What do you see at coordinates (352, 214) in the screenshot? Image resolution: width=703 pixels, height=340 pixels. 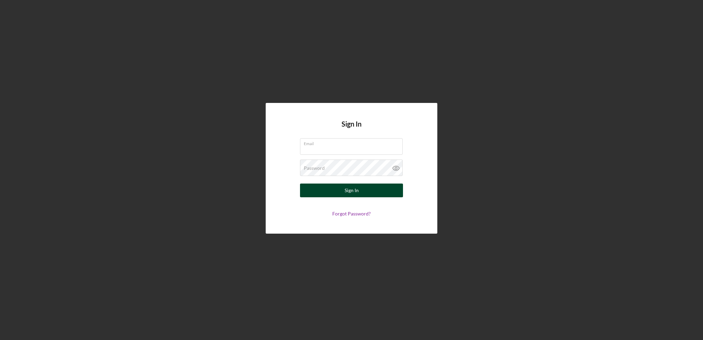 I see `a: Forgot Password?` at bounding box center [352, 214].